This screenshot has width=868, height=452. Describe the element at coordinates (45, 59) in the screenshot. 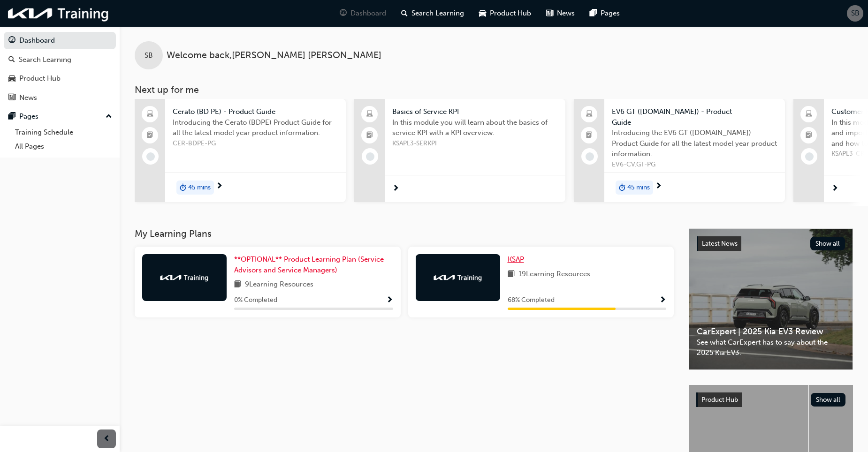

I see `div: Search Learning` at that location.